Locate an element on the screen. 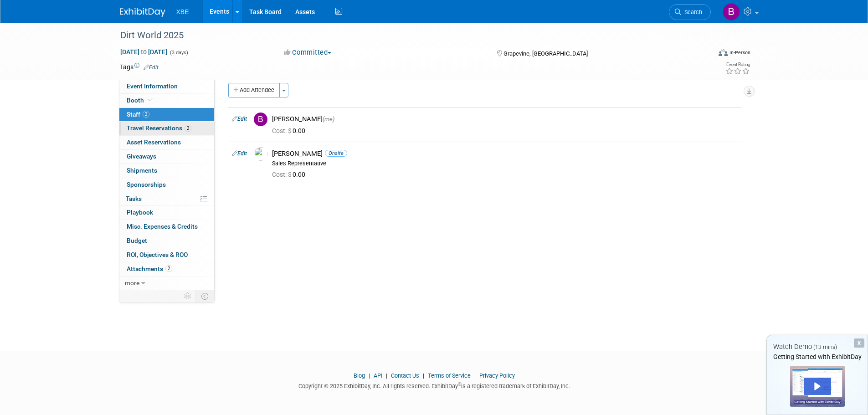 This screenshot has height=415, width=868. span: Budget is located at coordinates (136, 241).